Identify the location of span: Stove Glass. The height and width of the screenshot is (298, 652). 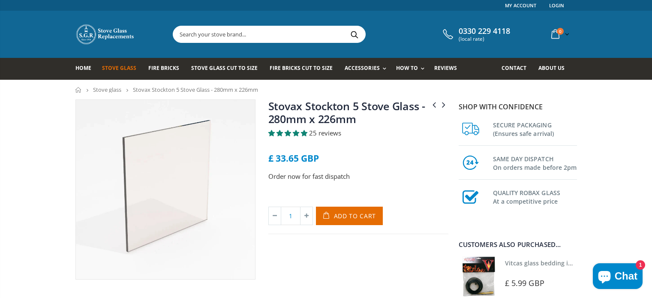
(119, 68).